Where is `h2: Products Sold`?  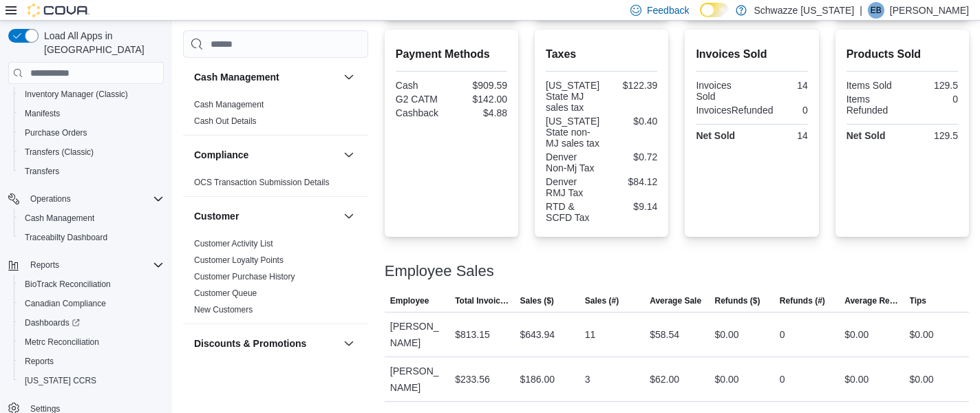
h2: Products Sold is located at coordinates (903, 54).